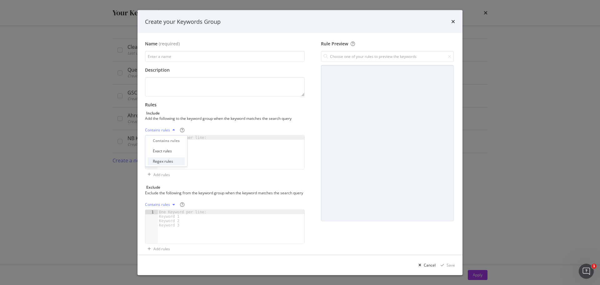  Describe the element at coordinates (224, 192) in the screenshot. I see `div: Exclude the following from the keyword group when the keyword matches the search query` at that location.